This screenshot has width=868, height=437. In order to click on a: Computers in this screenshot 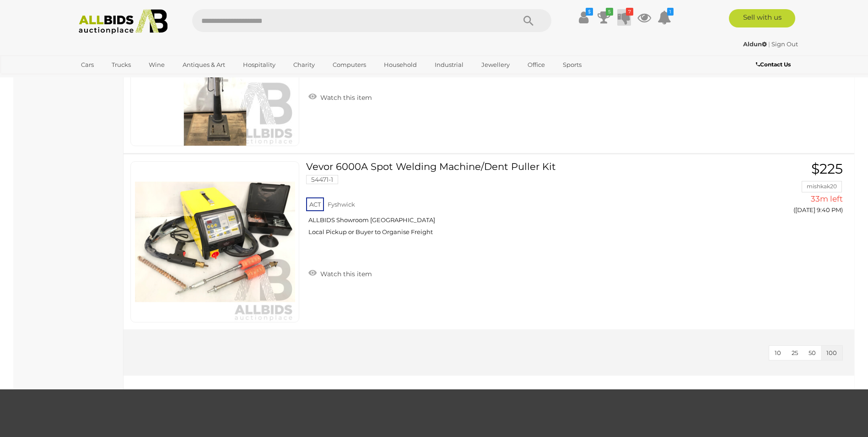, I will do `click(349, 65)`.